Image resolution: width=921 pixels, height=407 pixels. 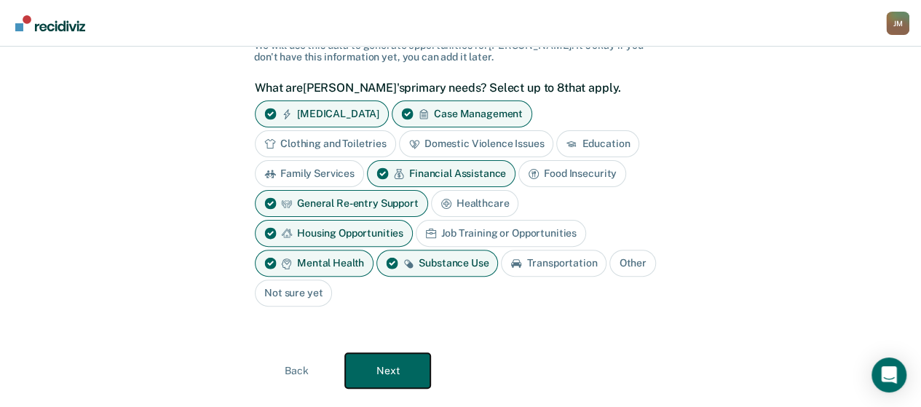 What do you see at coordinates (342, 203) in the screenshot?
I see `div: General Re-entry Support` at bounding box center [342, 203].